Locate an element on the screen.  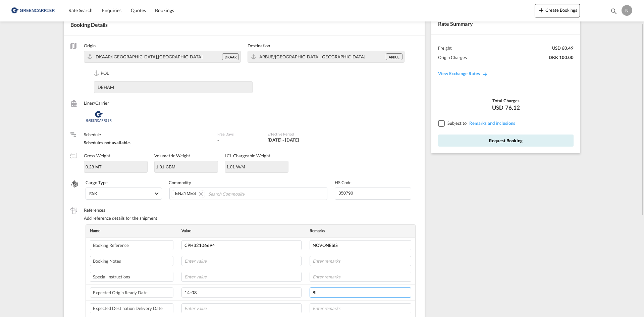
span: Bookings is located at coordinates (165, 10).